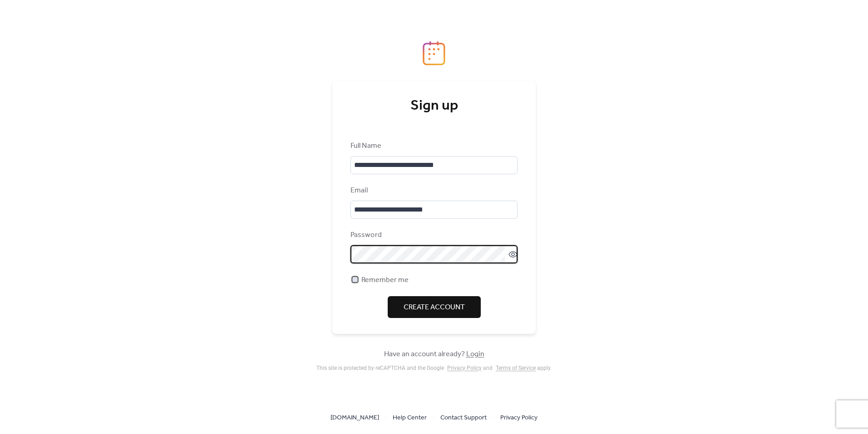  What do you see at coordinates (434, 146) in the screenshot?
I see `div: Full Name` at bounding box center [434, 146].